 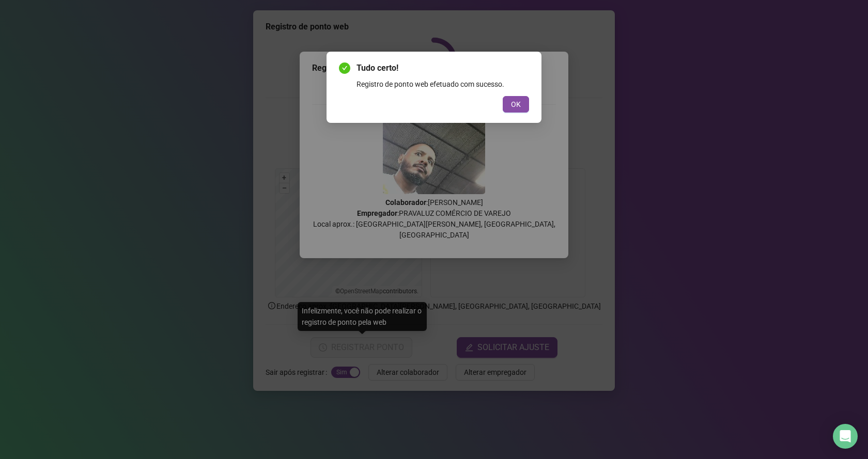 What do you see at coordinates (443, 69) in the screenshot?
I see `span: Tudo certo!` at bounding box center [443, 69].